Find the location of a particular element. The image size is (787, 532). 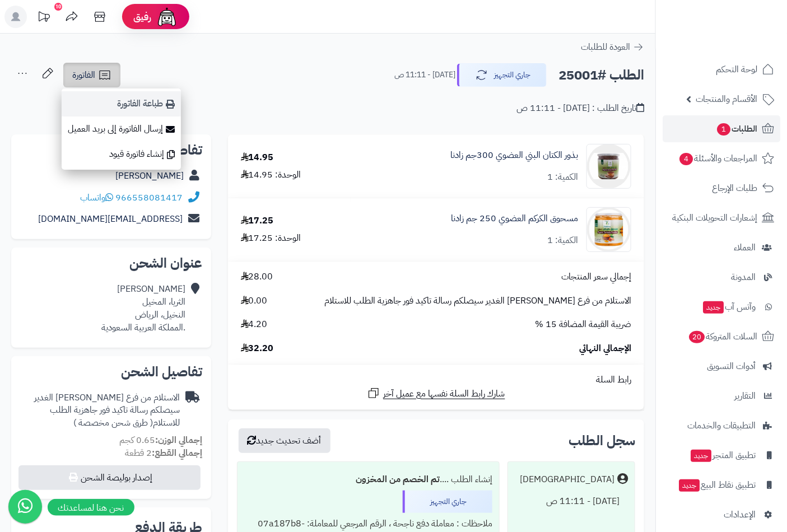

a: التقارير is located at coordinates (721, 396).